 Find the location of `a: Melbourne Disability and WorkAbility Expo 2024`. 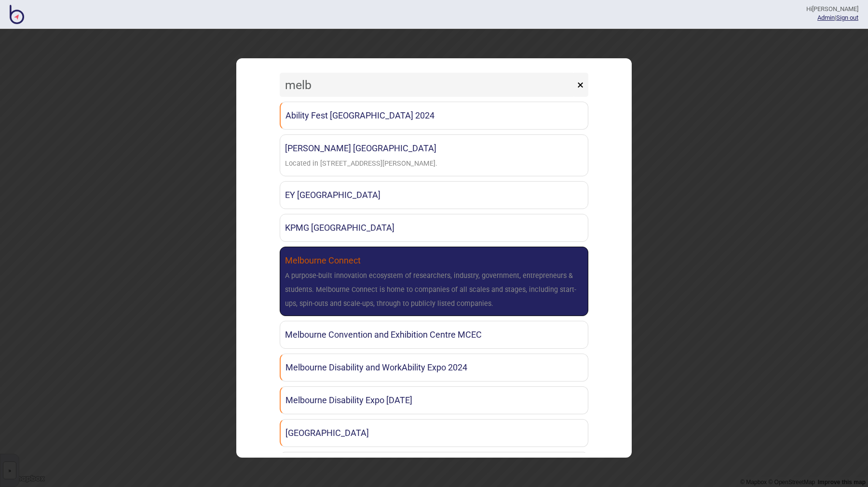

a: Melbourne Disability and WorkAbility Expo 2024 is located at coordinates (434, 368).